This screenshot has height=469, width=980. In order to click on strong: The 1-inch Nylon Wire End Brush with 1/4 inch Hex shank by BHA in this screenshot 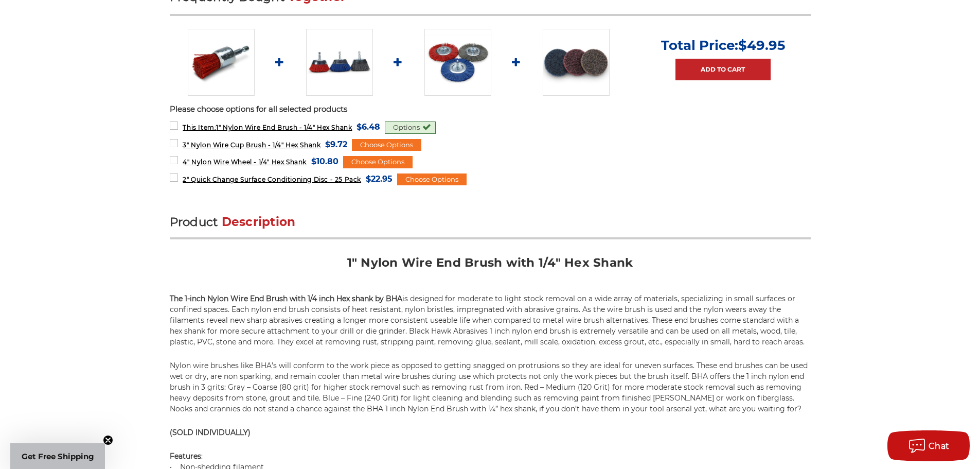, I will do `click(286, 299)`.